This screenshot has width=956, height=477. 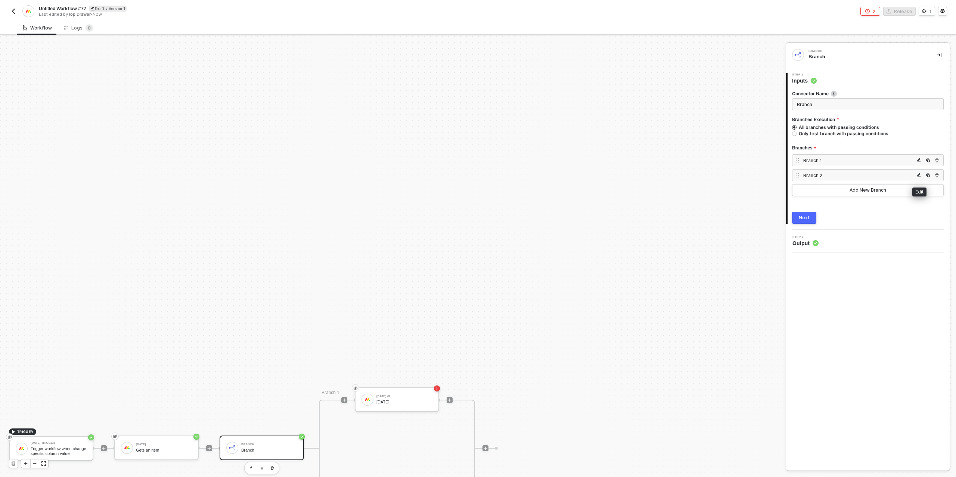 What do you see at coordinates (804, 218) in the screenshot?
I see `button: Next` at bounding box center [804, 218].